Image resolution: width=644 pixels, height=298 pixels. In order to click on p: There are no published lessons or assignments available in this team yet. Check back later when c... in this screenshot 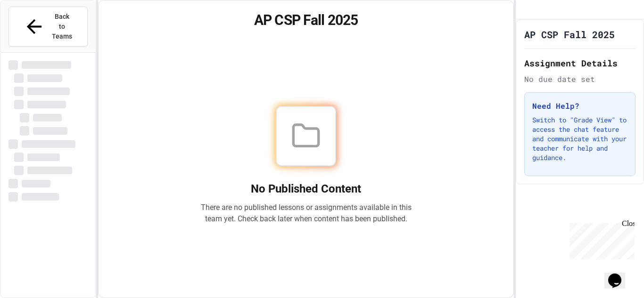, I will do `click(306, 214)`.